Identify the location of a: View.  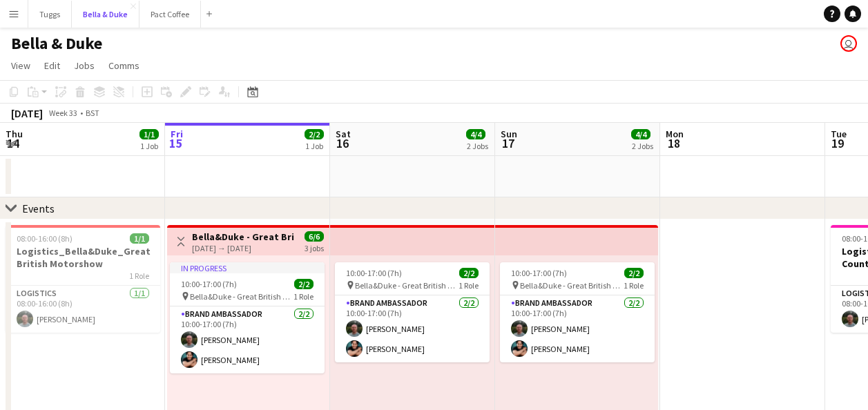
(20, 66).